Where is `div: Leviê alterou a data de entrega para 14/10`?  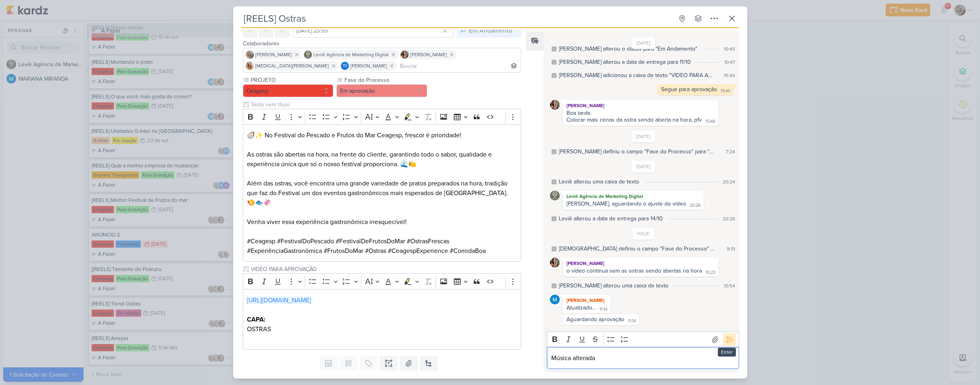 div: Leviê alterou a data de entrega para 14/10 is located at coordinates (611, 219).